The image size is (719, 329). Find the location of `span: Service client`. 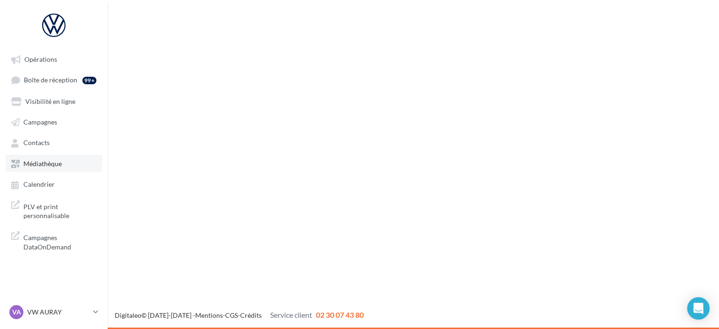

span: Service client is located at coordinates (291, 315).